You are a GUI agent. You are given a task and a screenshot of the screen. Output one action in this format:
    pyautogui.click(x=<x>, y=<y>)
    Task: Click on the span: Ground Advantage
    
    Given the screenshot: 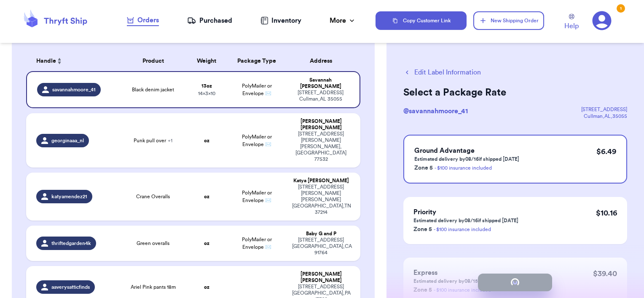 What is the action you would take?
    pyautogui.click(x=444, y=151)
    